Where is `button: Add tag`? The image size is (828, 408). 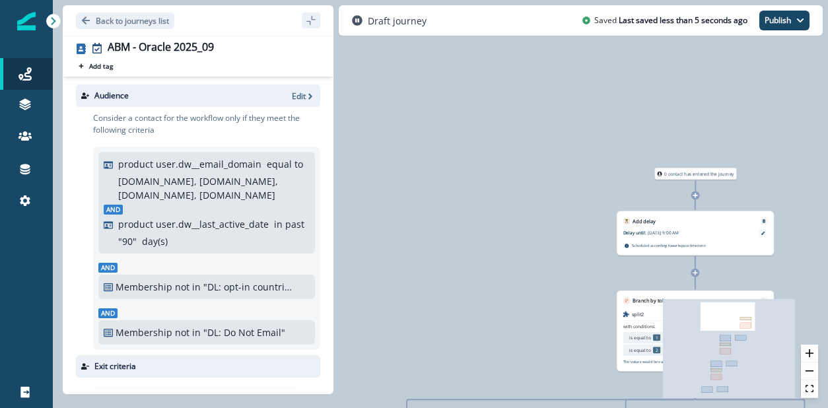 button: Add tag is located at coordinates (96, 66).